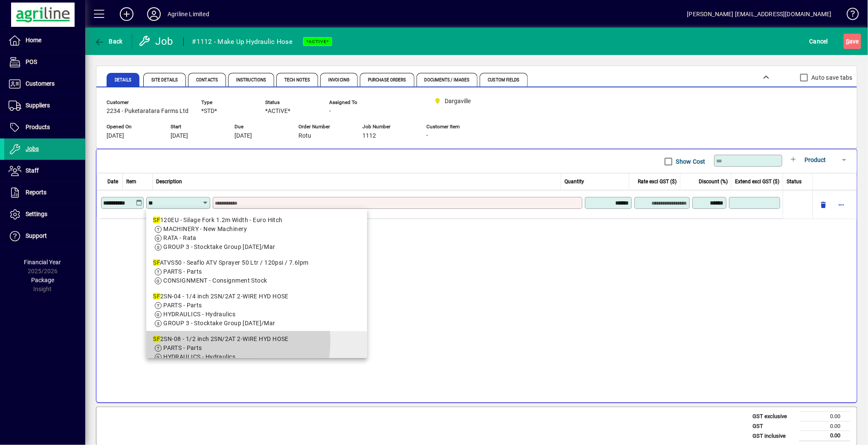 The height and width of the screenshot is (445, 868). What do you see at coordinates (690, 162) in the screenshot?
I see `label: Show Cost` at bounding box center [690, 162].